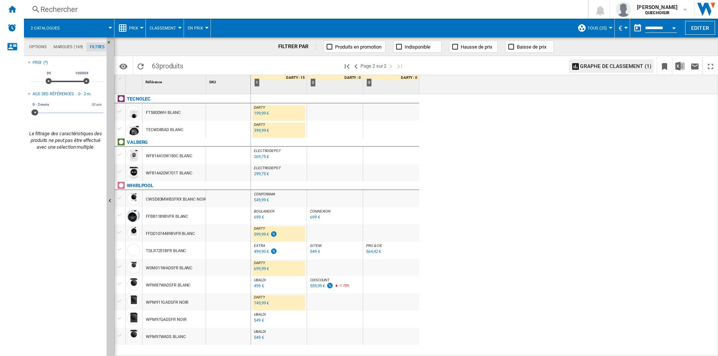 The width and height of the screenshot is (718, 356). What do you see at coordinates (53, 94) in the screenshot?
I see `div: Age des références` at bounding box center [53, 94].